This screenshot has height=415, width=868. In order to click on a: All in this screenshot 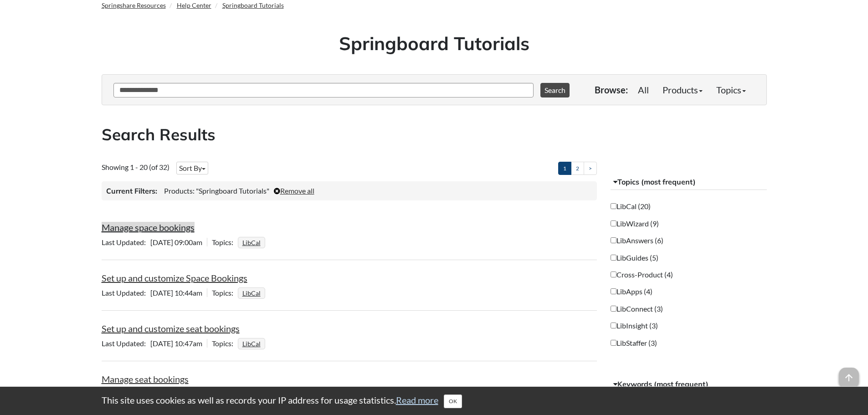, I will do `click(644, 90)`.